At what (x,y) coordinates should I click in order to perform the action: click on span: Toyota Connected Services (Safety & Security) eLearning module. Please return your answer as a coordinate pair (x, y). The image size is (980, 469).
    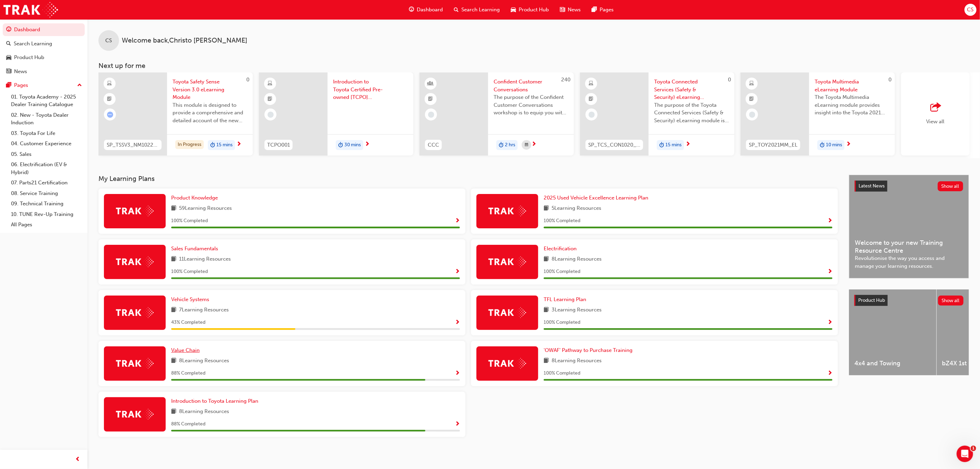
    Looking at the image, I should click on (691, 90).